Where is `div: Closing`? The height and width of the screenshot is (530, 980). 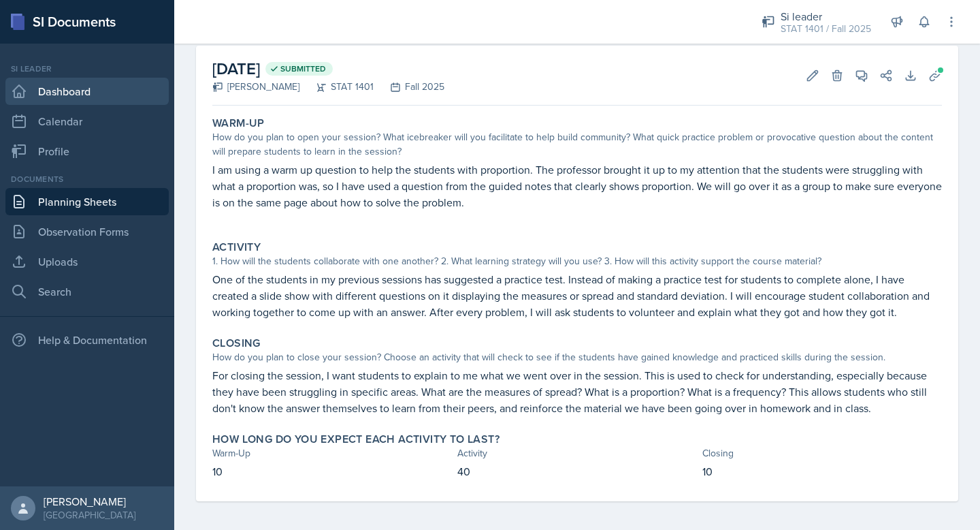
div: Closing is located at coordinates (823, 453).